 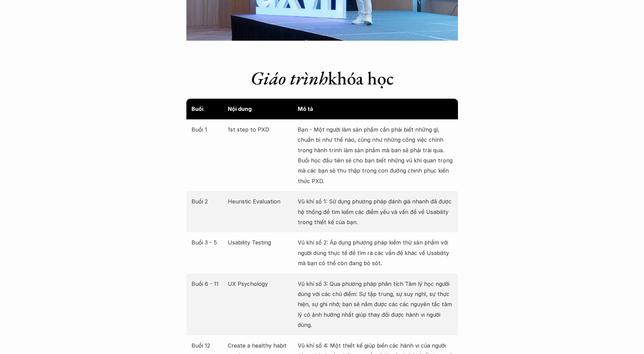 What do you see at coordinates (208, 201) in the screenshot?
I see `p: Buổi 2` at bounding box center [208, 201].